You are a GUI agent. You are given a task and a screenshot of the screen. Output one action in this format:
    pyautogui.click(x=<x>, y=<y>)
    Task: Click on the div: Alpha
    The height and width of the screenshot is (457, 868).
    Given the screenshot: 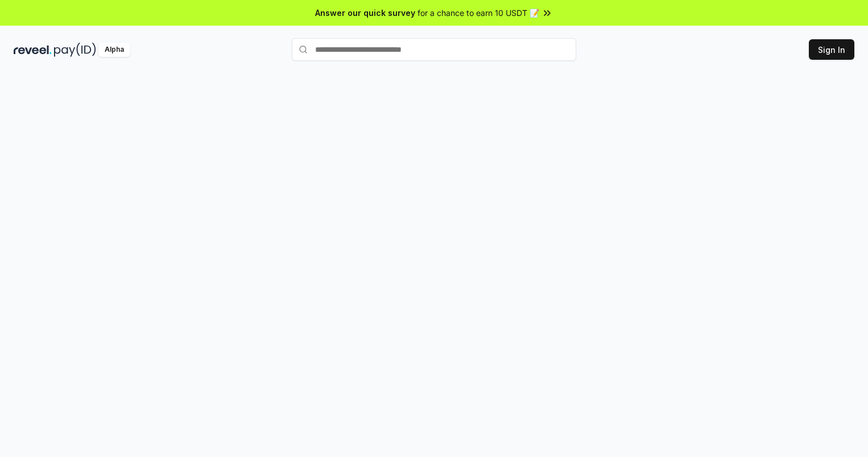 What is the action you would take?
    pyautogui.click(x=114, y=50)
    